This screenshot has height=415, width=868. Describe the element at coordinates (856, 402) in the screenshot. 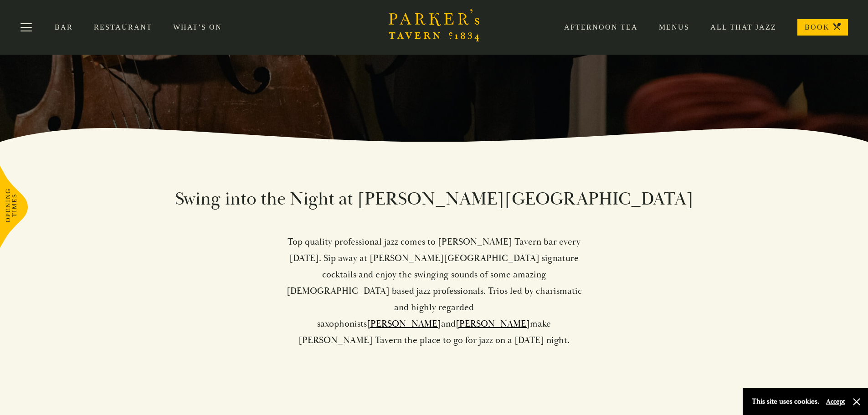

I see `button: Close and accept` at that location.